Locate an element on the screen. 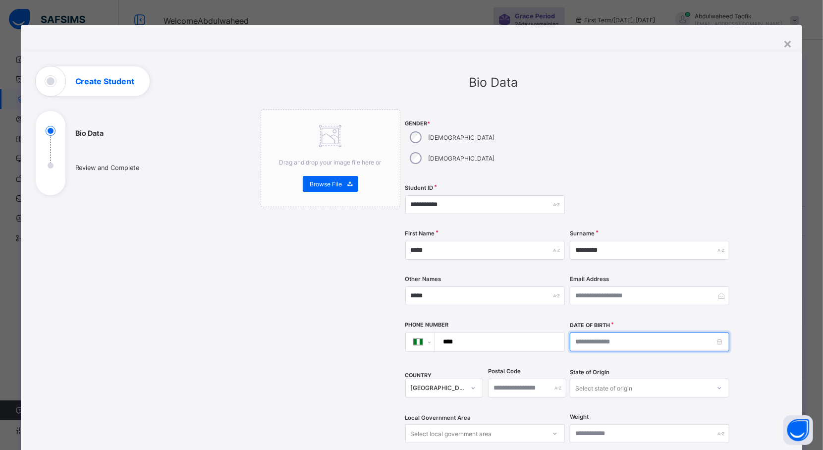 This screenshot has width=823, height=450. span: COUNTRY is located at coordinates (419, 375).